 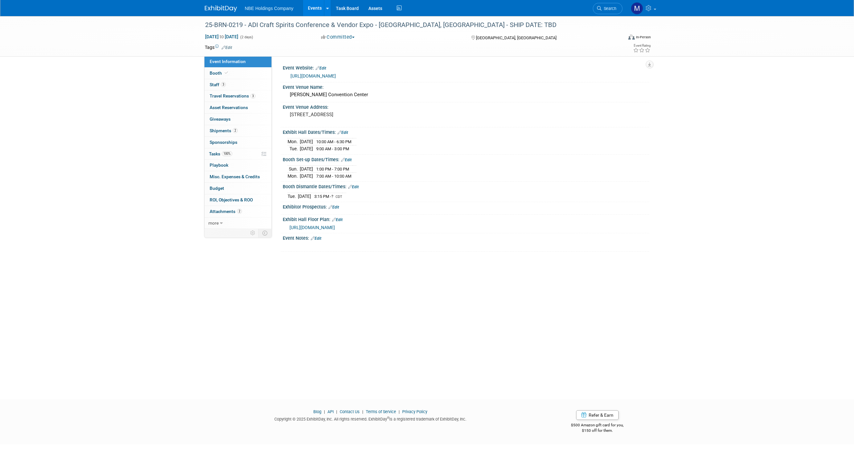 I want to click on span: 100%, so click(x=227, y=154).